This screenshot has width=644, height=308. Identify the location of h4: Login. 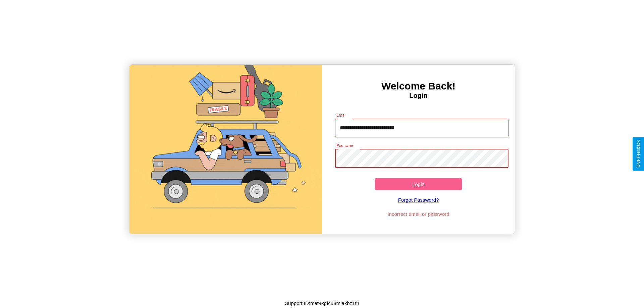
(418, 95).